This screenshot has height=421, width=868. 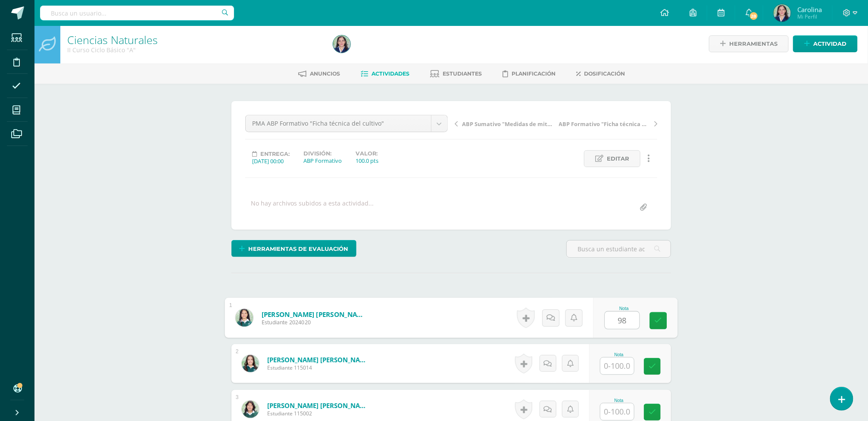 I want to click on span: Carolina, so click(x=810, y=10).